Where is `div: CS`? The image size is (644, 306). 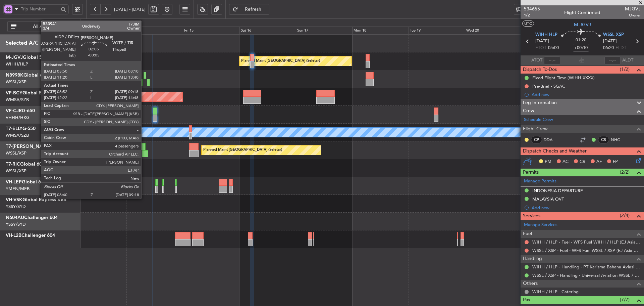
div: CS is located at coordinates (603, 140).